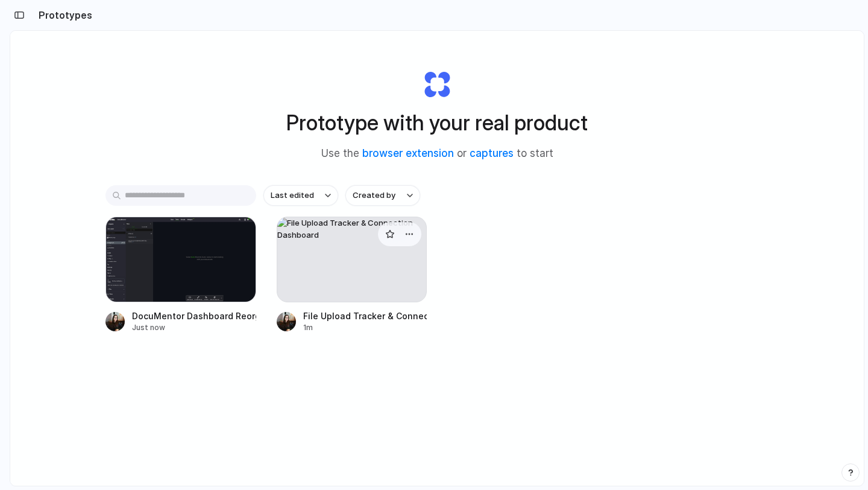 This screenshot has height=490, width=868. Describe the element at coordinates (365, 328) in the screenshot. I see `div: 1m` at that location.